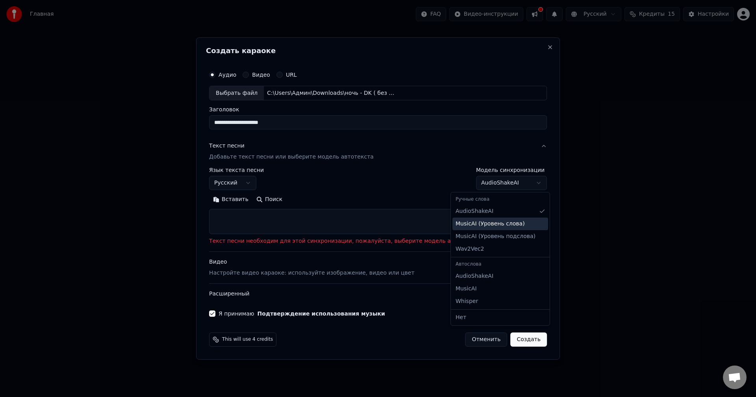  Describe the element at coordinates (495, 237) in the screenshot. I see `span: MusicAI ( Уровень подслова )` at that location.